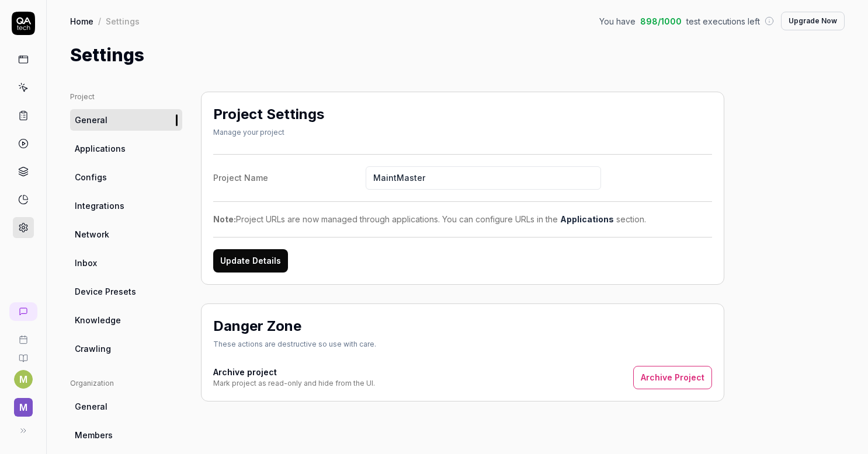  What do you see at coordinates (126, 435) in the screenshot?
I see `a: Members` at bounding box center [126, 435].